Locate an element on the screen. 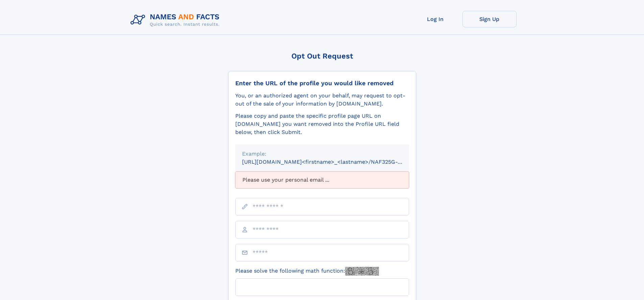  div: Enter the URL of the profile you would like removed is located at coordinates (322, 83).